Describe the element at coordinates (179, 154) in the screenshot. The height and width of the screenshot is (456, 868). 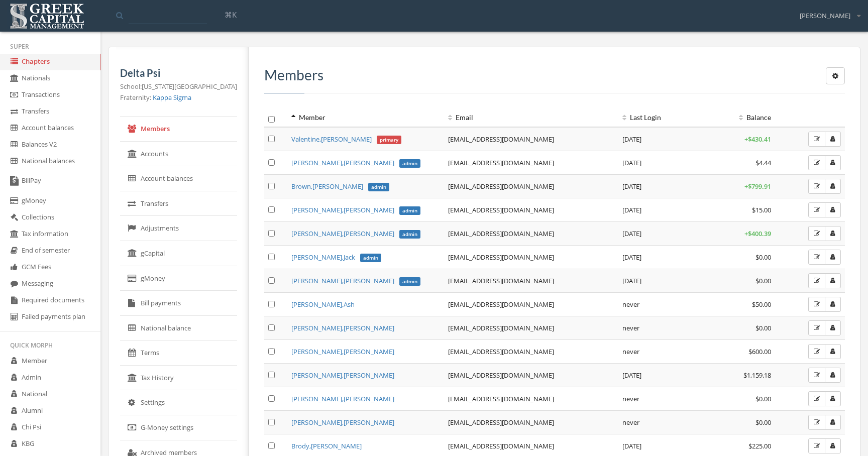
I see `a: Accounts` at that location.